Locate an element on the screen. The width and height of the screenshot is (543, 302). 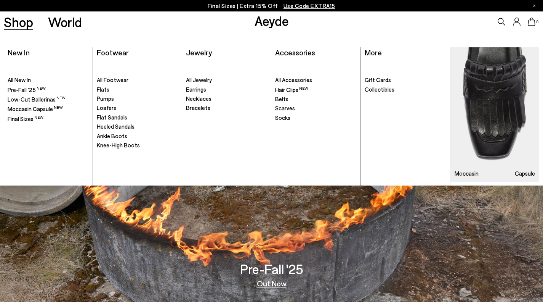
a: Socks is located at coordinates (316, 118).